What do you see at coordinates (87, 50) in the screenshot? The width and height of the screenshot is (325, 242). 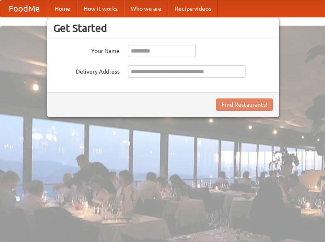 I see `label: Your Name` at bounding box center [87, 50].